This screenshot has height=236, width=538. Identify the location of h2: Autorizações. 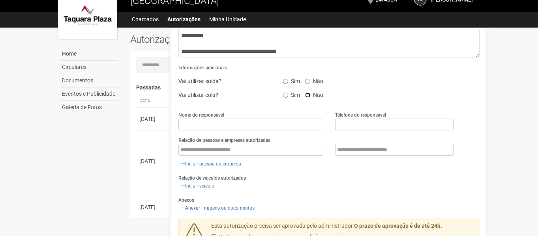
(215, 39).